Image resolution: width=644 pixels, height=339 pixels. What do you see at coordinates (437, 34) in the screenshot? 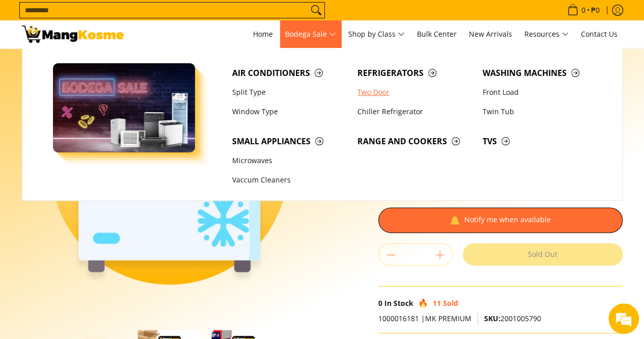
I see `span: Bulk Center` at bounding box center [437, 34].